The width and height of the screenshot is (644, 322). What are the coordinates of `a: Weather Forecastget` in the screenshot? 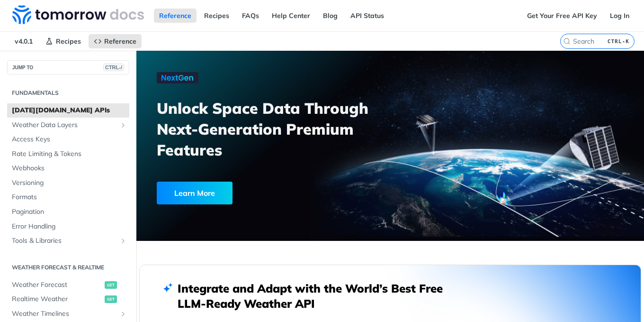 It's located at (68, 284).